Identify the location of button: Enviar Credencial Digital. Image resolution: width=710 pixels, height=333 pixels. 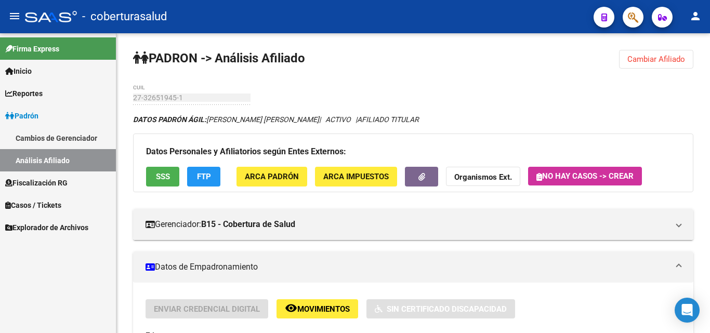
(207, 309).